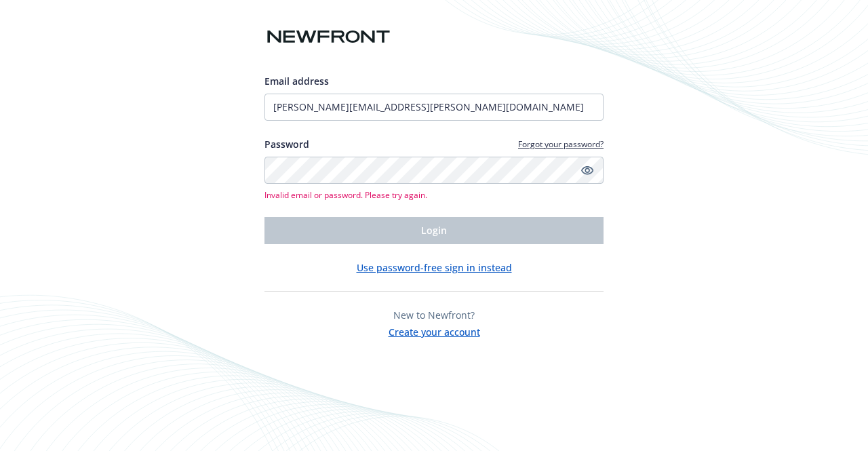 The image size is (868, 451). What do you see at coordinates (587, 171) in the screenshot?
I see `a: Show password` at bounding box center [587, 171].